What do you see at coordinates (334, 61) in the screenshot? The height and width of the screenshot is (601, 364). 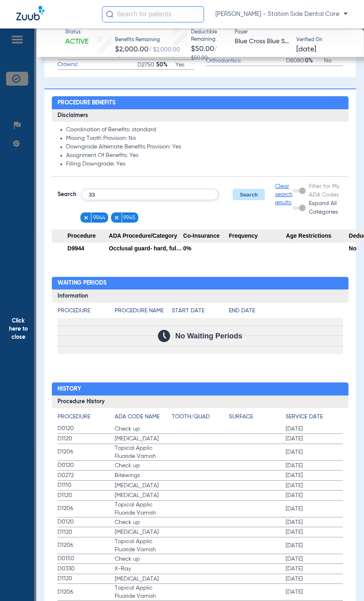 I see `span: No` at bounding box center [334, 61].